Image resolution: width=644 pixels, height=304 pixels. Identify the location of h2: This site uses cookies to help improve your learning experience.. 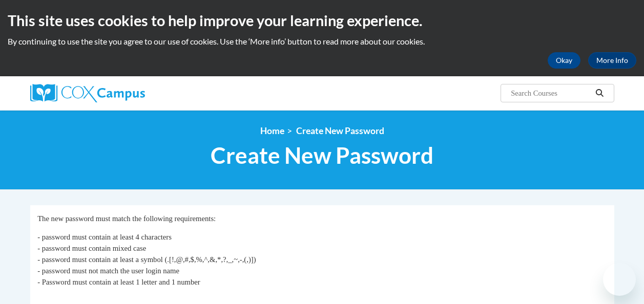
(322, 21).